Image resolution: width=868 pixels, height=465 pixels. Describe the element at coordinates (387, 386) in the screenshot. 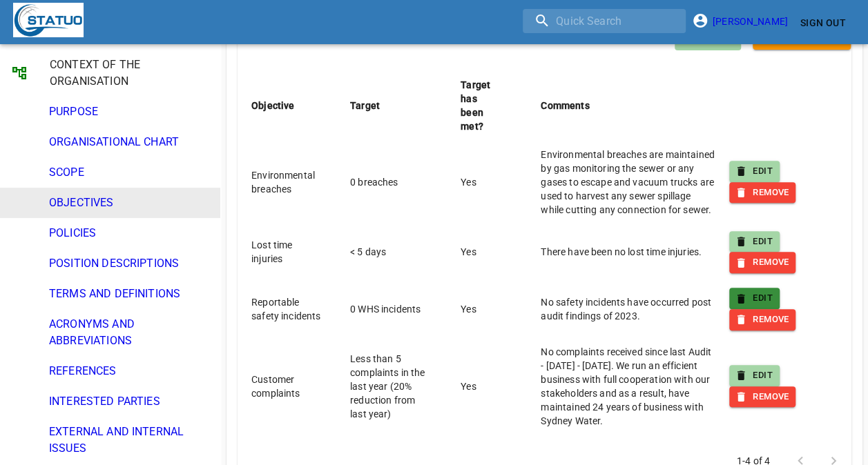

I see `span: Less than 5 complaints in the last year (20% reduction from last year)` at that location.